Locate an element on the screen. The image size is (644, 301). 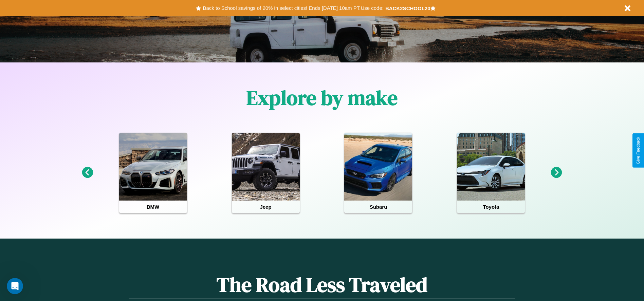
h1: The Road Less Traveled is located at coordinates (322, 285).